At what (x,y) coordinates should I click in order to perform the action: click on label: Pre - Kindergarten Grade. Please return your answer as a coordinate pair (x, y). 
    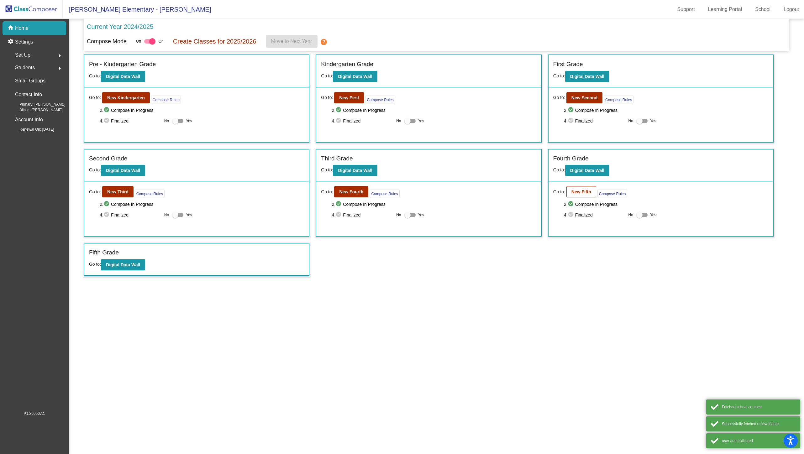
    Looking at the image, I should click on (122, 64).